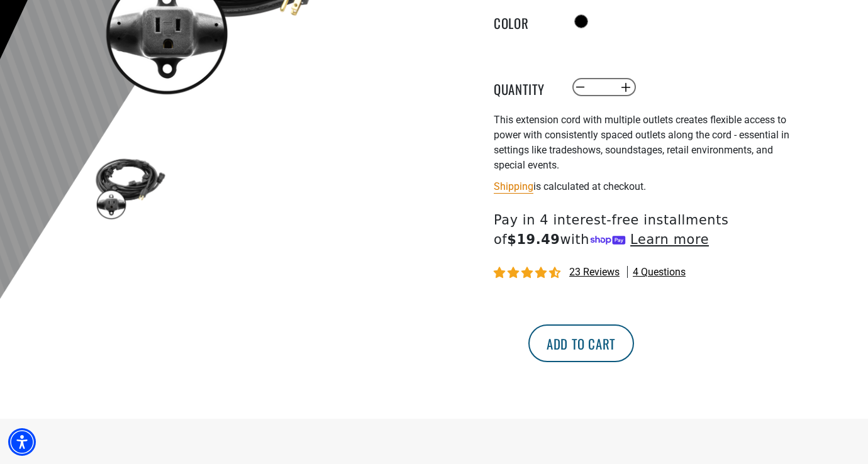  What do you see at coordinates (525, 21) in the screenshot?
I see `legend: Color` at bounding box center [525, 21].